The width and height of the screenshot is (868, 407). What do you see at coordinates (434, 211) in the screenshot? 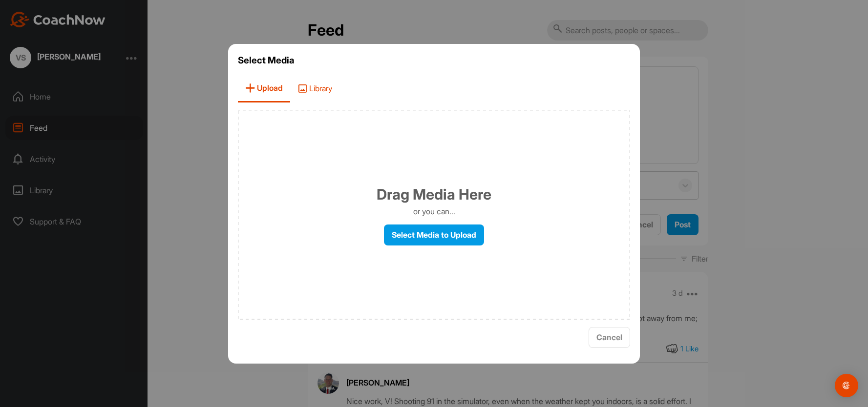
I see `p: or you can...` at bounding box center [434, 211].